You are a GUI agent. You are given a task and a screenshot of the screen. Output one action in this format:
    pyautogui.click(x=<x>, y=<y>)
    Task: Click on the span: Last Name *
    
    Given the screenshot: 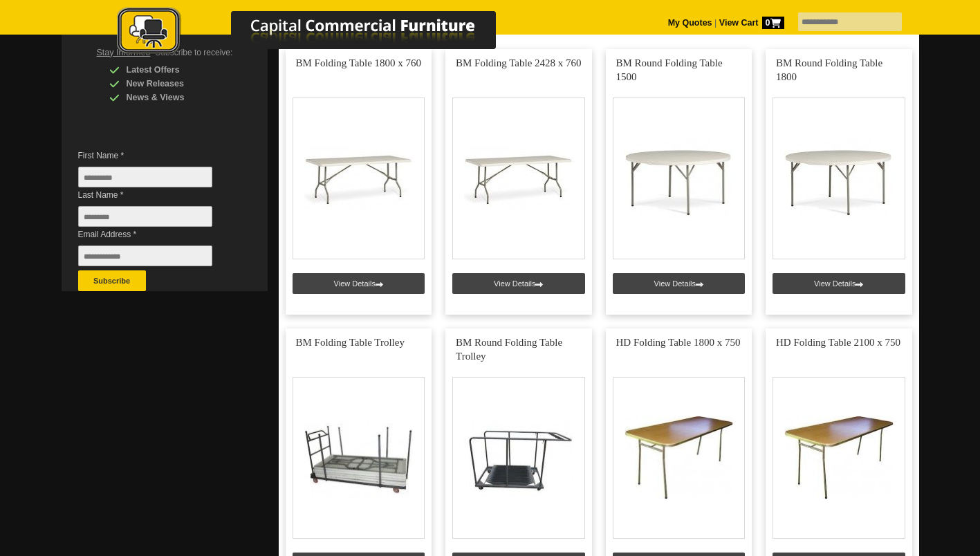 What is the action you would take?
    pyautogui.click(x=155, y=195)
    